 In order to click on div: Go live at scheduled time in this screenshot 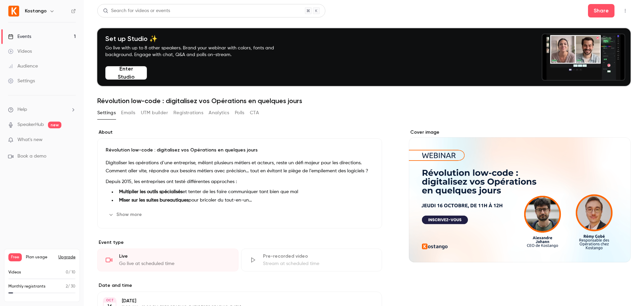, I will do `click(174, 263)`.